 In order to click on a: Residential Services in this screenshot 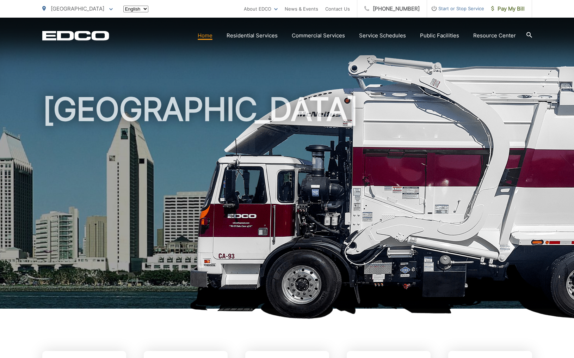, I will do `click(252, 36)`.